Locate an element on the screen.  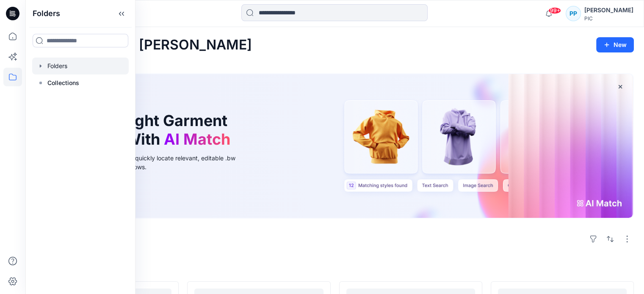
span: 99+ is located at coordinates (555, 11).